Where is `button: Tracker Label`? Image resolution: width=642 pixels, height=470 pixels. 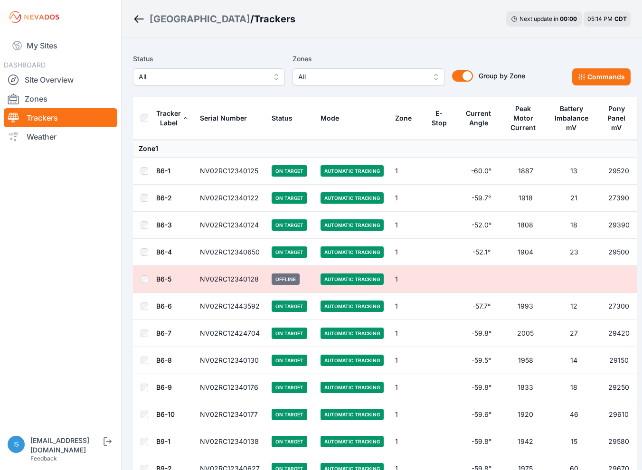 button: Tracker Label is located at coordinates (172, 118).